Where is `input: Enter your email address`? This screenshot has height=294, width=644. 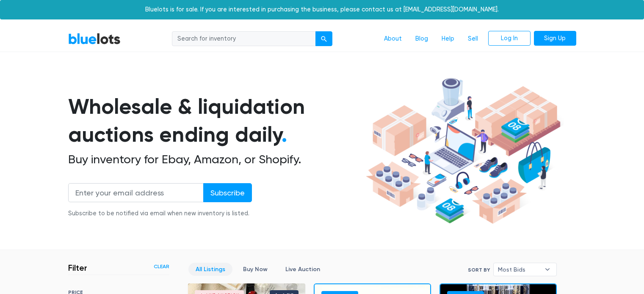
input: Enter your email address is located at coordinates (136, 192).